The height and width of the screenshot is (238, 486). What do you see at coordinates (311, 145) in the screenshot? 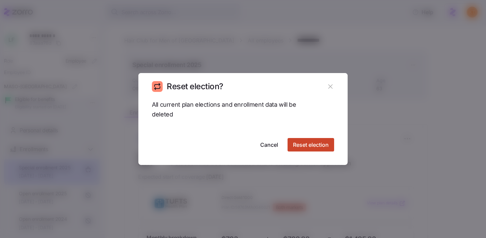
I see `span: Reset election` at bounding box center [311, 145].